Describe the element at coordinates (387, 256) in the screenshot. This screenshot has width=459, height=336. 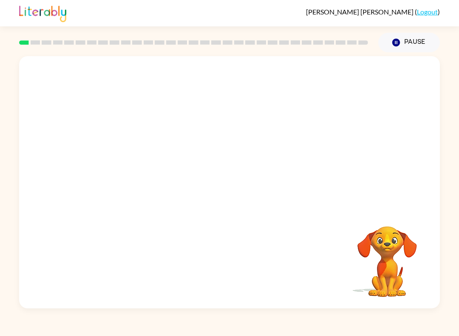
I see `video: Your browser must support playing .mp4 files to use Literably. Please try using another browser.` at that location.